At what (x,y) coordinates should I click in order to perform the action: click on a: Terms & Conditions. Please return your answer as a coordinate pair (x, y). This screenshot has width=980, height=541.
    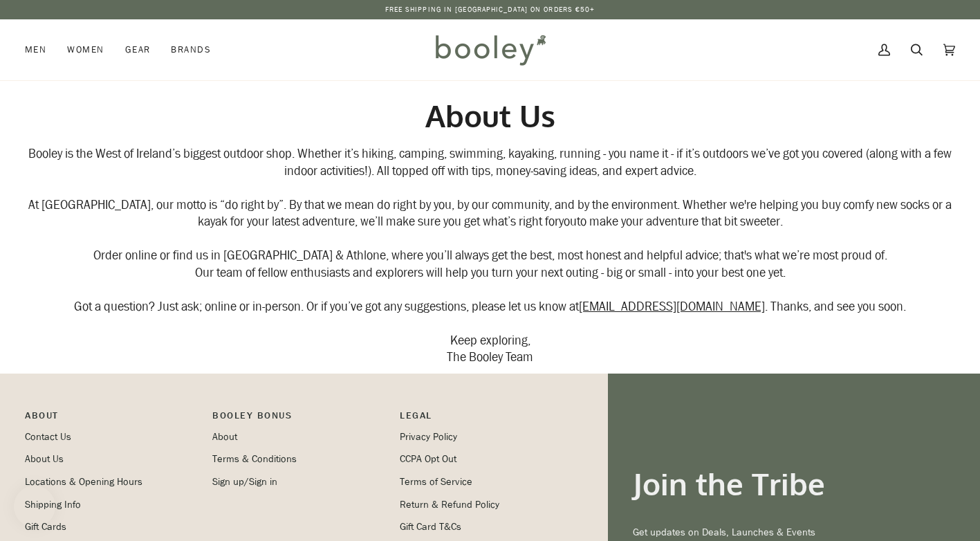
    Looking at the image, I should click on (255, 459).